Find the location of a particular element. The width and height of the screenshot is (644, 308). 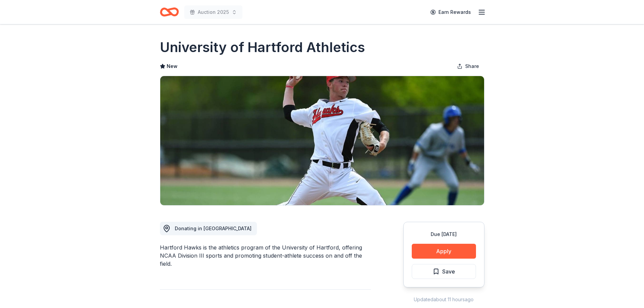

h1: University of Hartford Athletics is located at coordinates (262, 47).